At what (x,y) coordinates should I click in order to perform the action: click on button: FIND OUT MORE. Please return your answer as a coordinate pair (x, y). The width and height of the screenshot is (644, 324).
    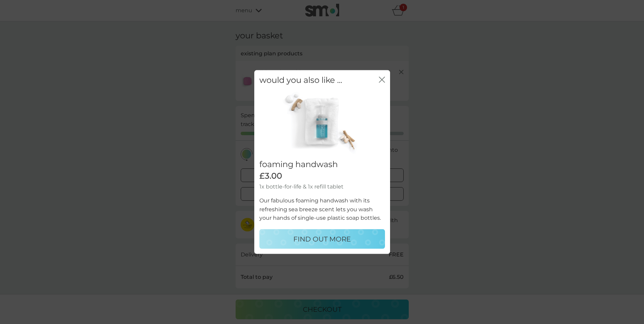
    Looking at the image, I should click on (322, 239).